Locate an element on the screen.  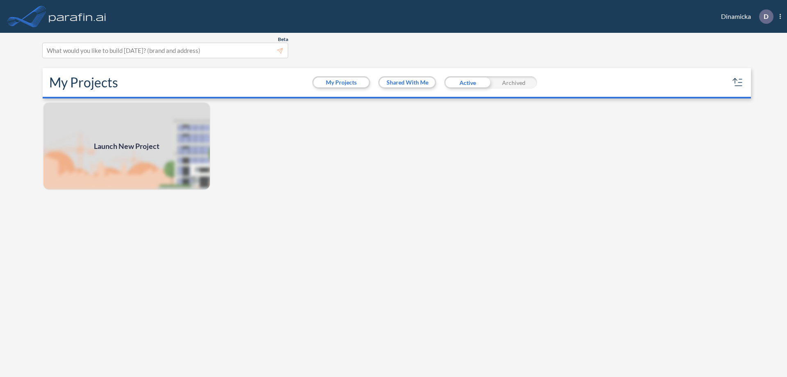
span: Beta is located at coordinates (283, 39).